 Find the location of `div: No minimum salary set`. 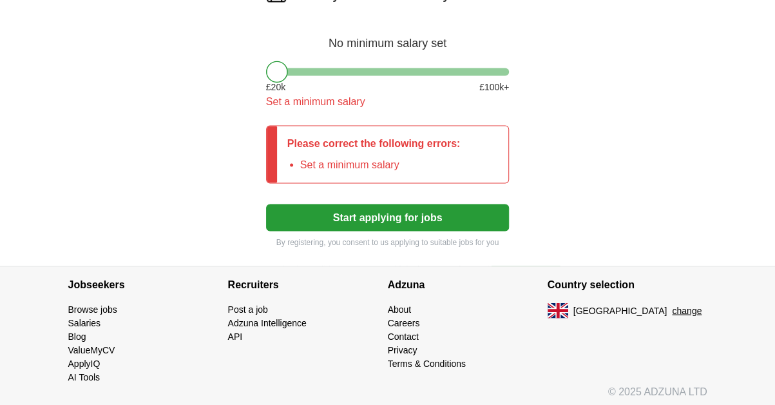

div: No minimum salary set is located at coordinates (388, 37).